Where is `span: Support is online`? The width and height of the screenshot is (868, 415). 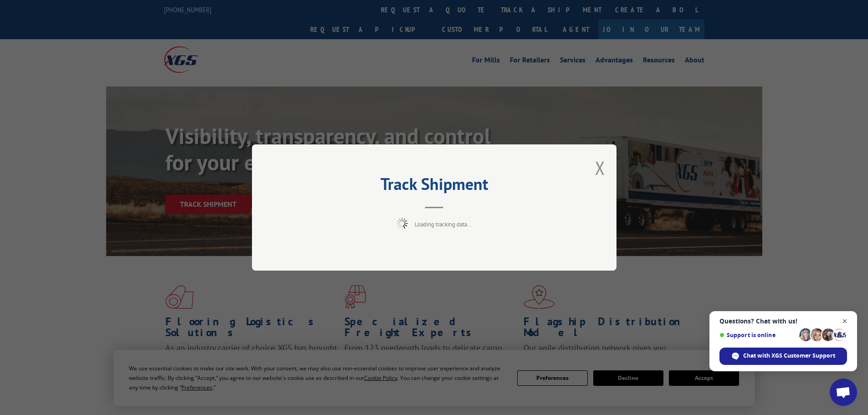 span: Support is online is located at coordinates (758, 335).